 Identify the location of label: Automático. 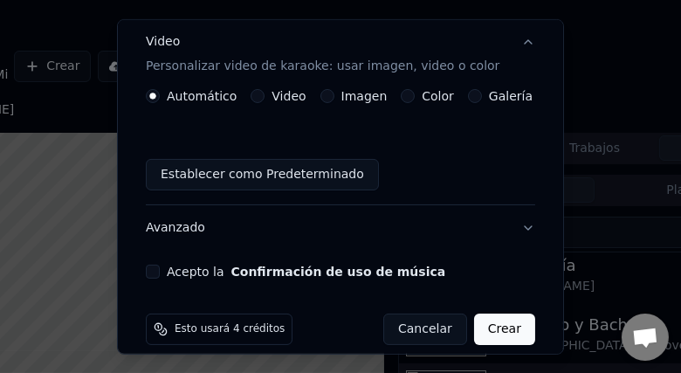
(202, 96).